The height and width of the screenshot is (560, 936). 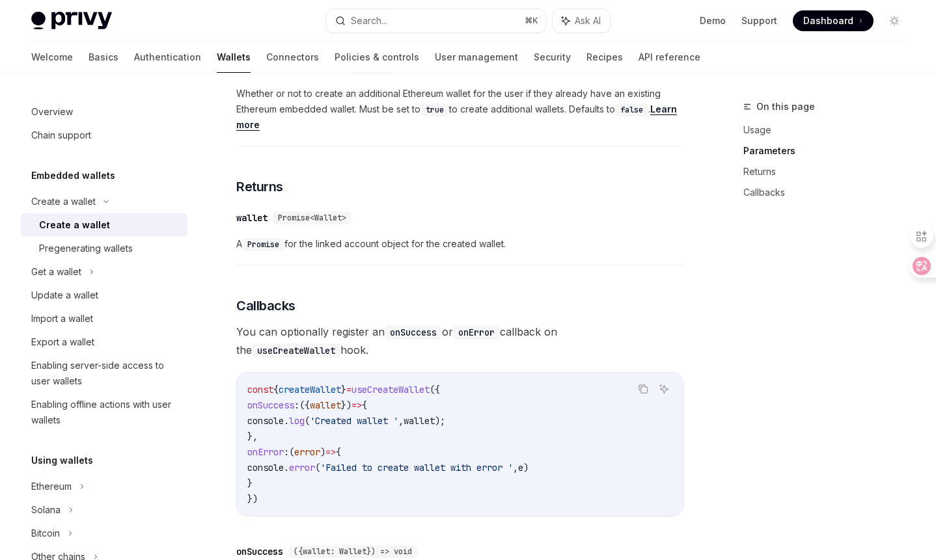 I want to click on a: Support, so click(x=758, y=21).